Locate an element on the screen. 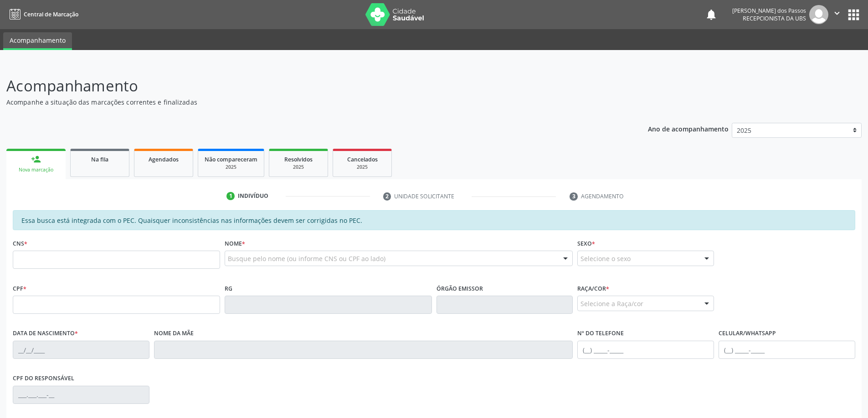  p: Ano de acompanhamento is located at coordinates (688, 129).